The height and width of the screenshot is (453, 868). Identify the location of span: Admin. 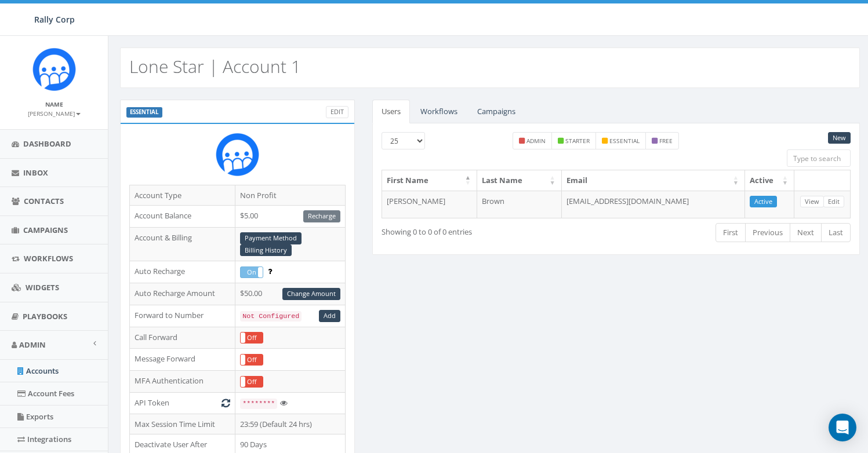
(32, 345).